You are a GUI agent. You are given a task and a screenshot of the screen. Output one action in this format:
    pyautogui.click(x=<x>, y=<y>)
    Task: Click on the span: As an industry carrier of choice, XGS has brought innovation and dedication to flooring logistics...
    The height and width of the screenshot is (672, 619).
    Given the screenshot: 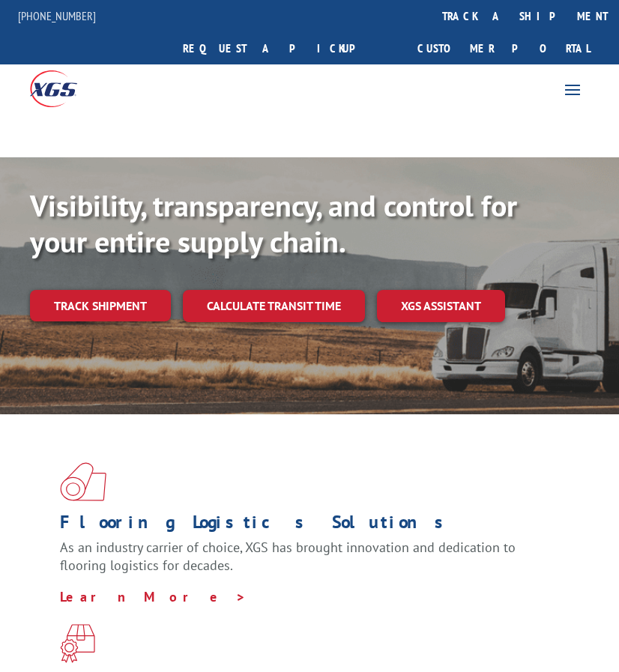 What is the action you would take?
    pyautogui.click(x=288, y=556)
    